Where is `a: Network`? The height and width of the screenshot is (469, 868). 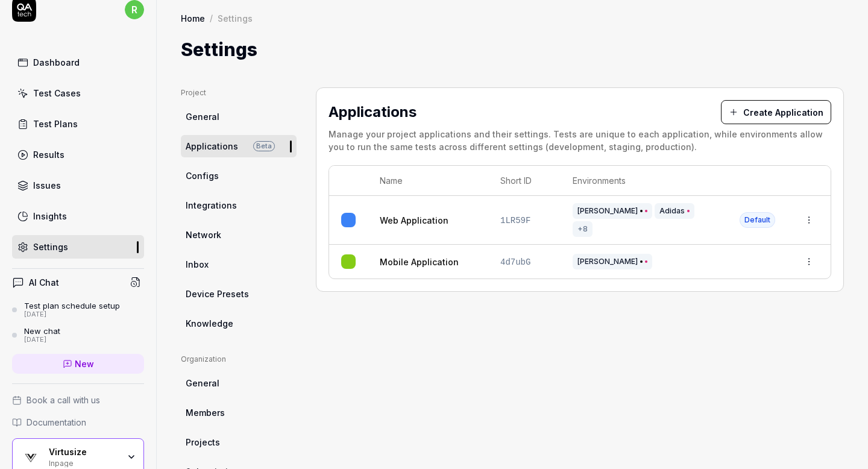
a: Network is located at coordinates (239, 234).